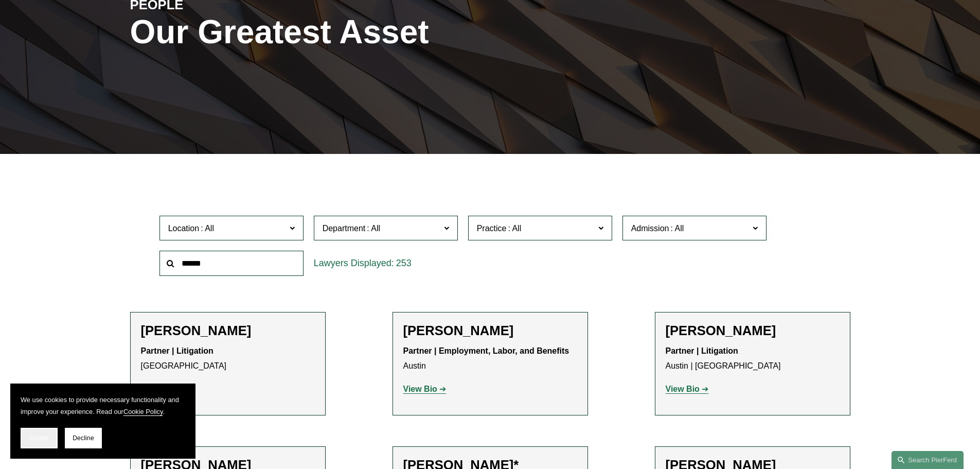 This screenshot has height=469, width=980. I want to click on button: Decline, so click(83, 438).